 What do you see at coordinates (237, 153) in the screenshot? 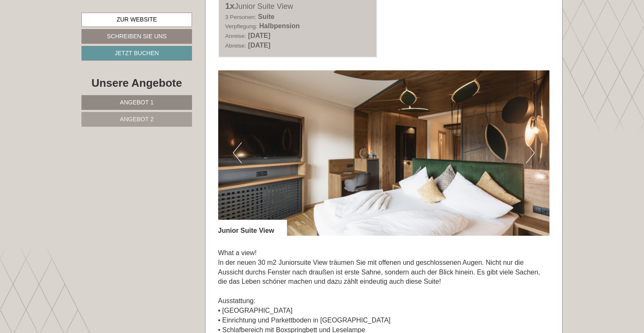
I see `button: Previous` at bounding box center [237, 153].